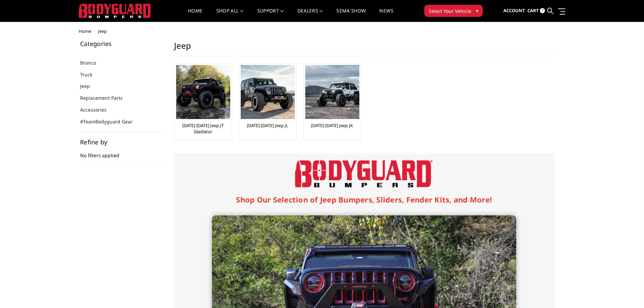 This screenshot has width=644, height=308. I want to click on span: Cart, so click(533, 10).